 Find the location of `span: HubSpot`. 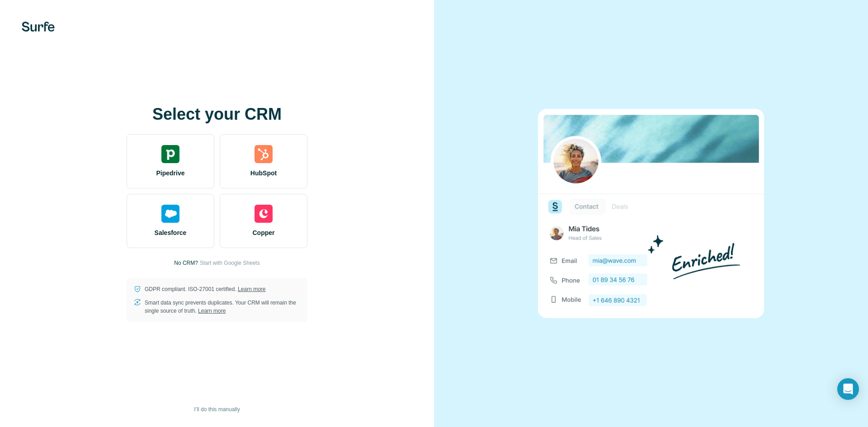

span: HubSpot is located at coordinates (264, 173).